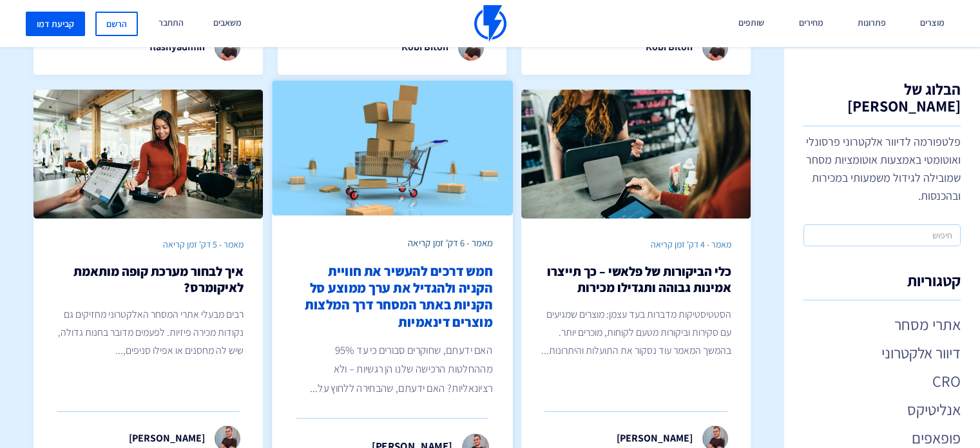 This screenshot has width=980, height=448. I want to click on a: אתרי מסחר, so click(882, 324).